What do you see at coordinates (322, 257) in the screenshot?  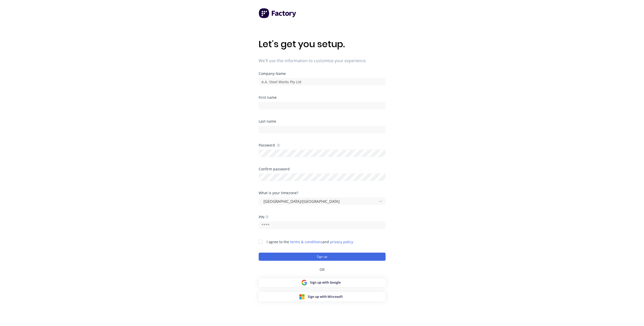 I see `button: Sign up` at bounding box center [322, 257].